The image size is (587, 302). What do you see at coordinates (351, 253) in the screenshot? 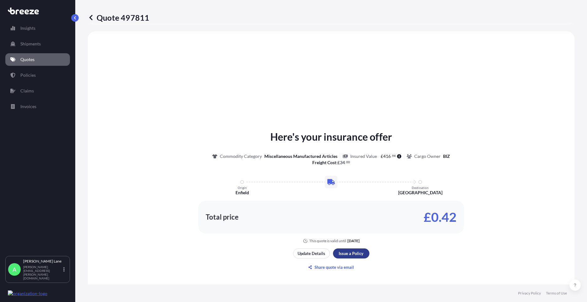
I see `button: Issue a Policy` at bounding box center [351, 253].